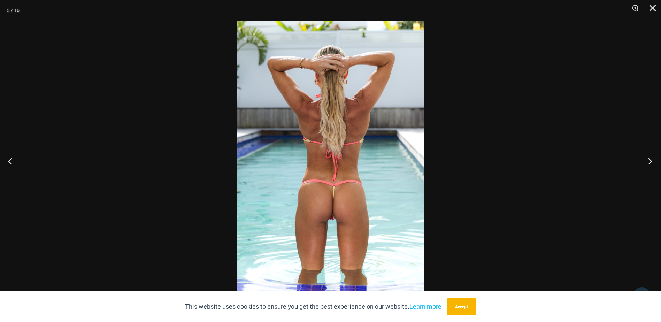 The image size is (661, 322). Describe the element at coordinates (13, 10) in the screenshot. I see `div: 5 / 16` at that location.